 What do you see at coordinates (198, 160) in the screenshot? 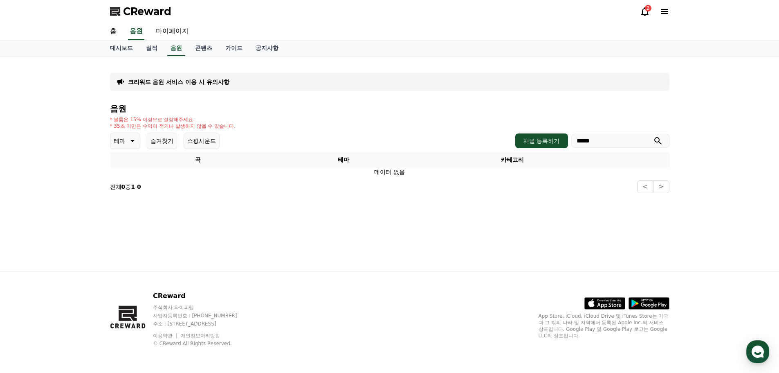
I see `th: 곡` at bounding box center [198, 160].